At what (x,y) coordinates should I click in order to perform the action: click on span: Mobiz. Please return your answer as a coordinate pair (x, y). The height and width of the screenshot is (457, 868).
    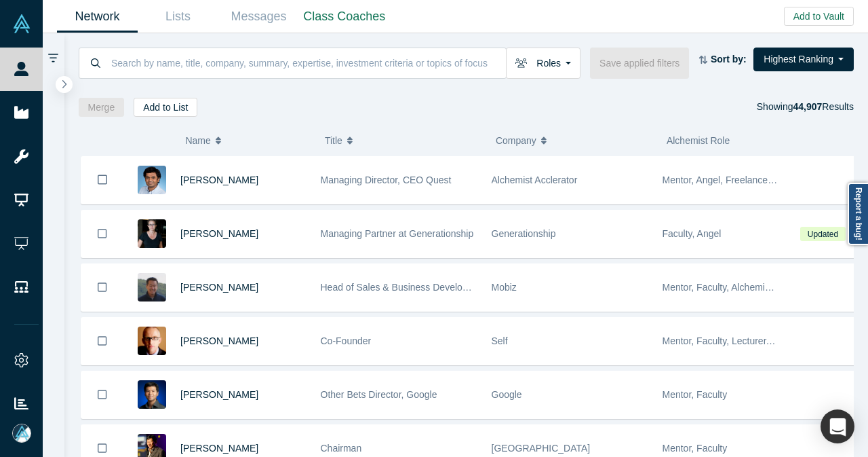
    Looking at the image, I should click on (504, 287).